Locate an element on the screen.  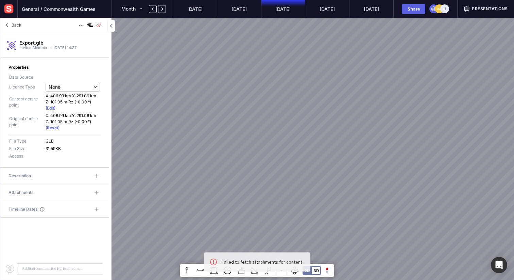
div: 2D is located at coordinates (307, 270).